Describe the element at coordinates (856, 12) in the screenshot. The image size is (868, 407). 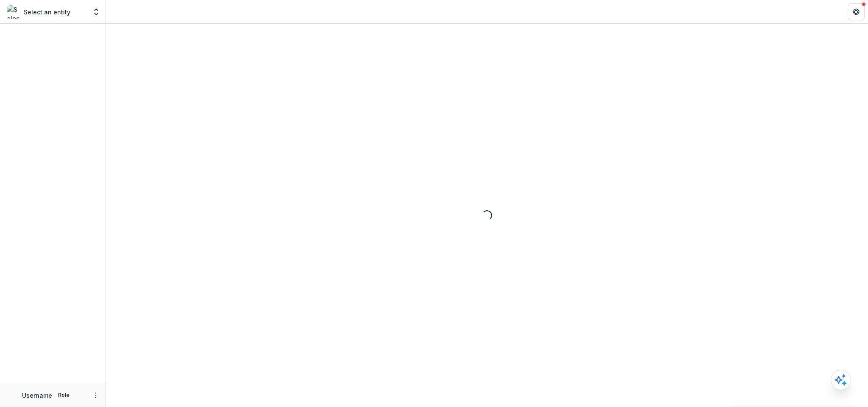
I see `button: Get Help` at that location.